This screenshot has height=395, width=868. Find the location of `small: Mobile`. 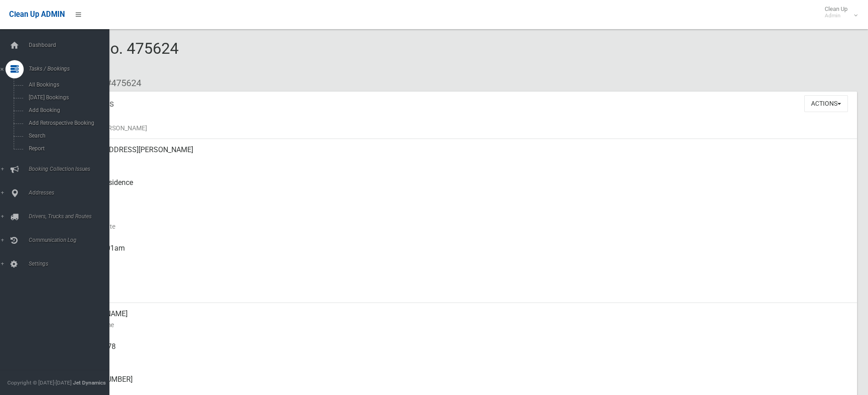

small: Mobile is located at coordinates (461, 358).